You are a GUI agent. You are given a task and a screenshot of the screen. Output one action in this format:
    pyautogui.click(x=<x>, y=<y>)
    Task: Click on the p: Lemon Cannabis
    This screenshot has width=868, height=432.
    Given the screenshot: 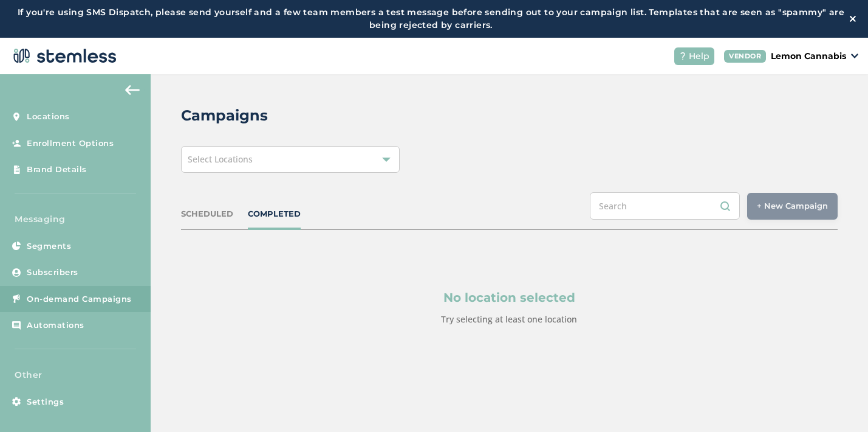 What is the action you would take?
    pyautogui.click(x=809, y=56)
    